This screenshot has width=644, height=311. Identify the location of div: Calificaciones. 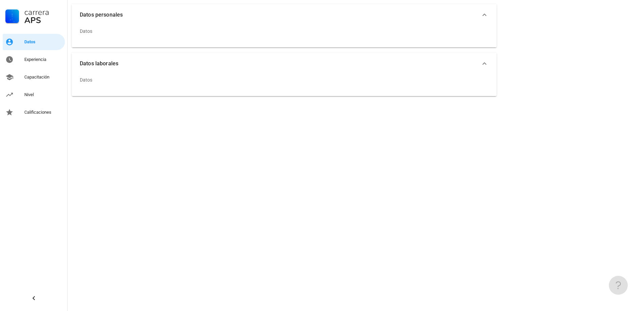
(43, 112).